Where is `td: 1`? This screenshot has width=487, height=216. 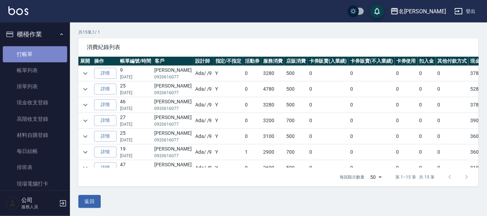
td: 1 is located at coordinates (252, 152).